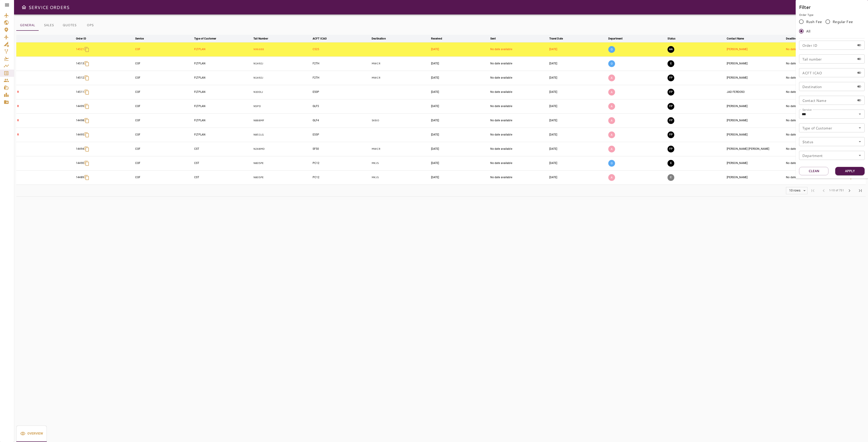 Image resolution: width=868 pixels, height=442 pixels. I want to click on div: rushFeeOrder, so click(832, 26).